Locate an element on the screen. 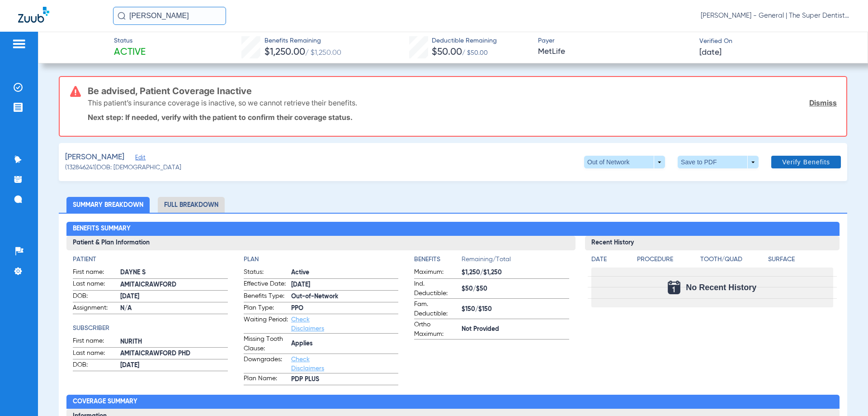 Image resolution: width=868 pixels, height=416 pixels. span: Payer is located at coordinates (616, 41).